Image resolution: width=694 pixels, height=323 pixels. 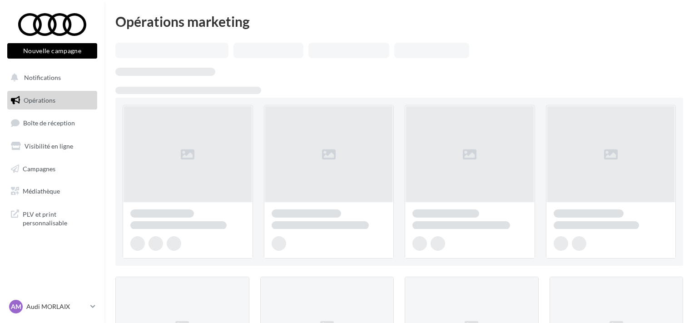 What do you see at coordinates (52, 51) in the screenshot?
I see `button: Nouvelle campagne` at bounding box center [52, 51].